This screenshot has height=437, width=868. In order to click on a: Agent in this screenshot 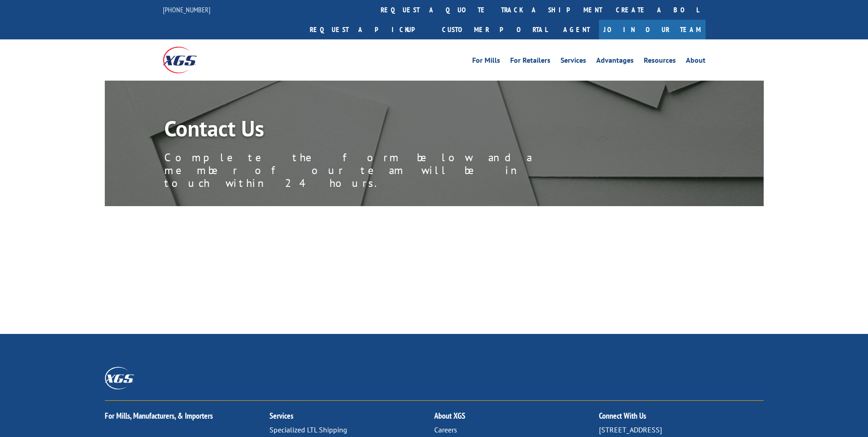, I will do `click(577, 29)`.